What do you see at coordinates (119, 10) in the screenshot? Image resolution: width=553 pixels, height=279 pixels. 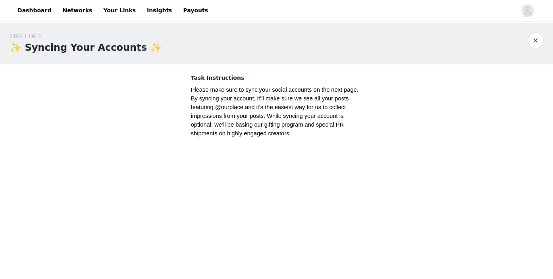 I see `a: Your Links` at bounding box center [119, 10].